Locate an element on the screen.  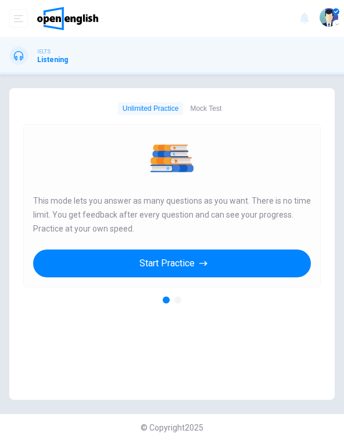
img: OpenEnglish logo is located at coordinates (67, 19).